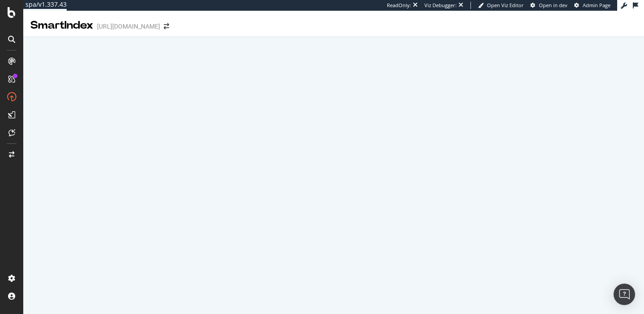 This screenshot has height=314, width=644. What do you see at coordinates (596, 5) in the screenshot?
I see `span: Admin Page` at bounding box center [596, 5].